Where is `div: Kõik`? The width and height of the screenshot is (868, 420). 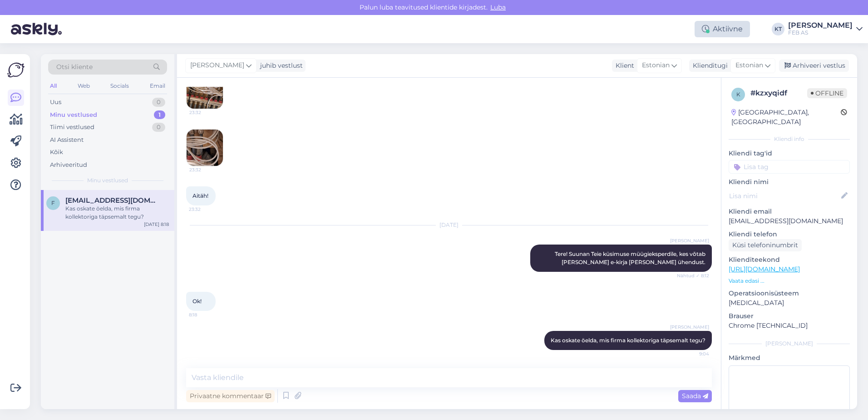 div: Kõik is located at coordinates (57, 152).